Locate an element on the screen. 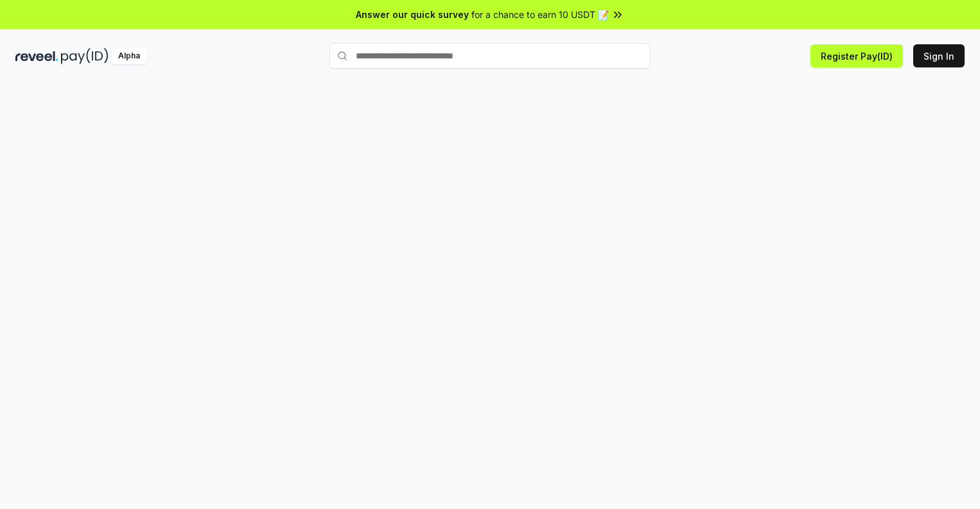 This screenshot has width=980, height=509. button: Sign In is located at coordinates (939, 56).